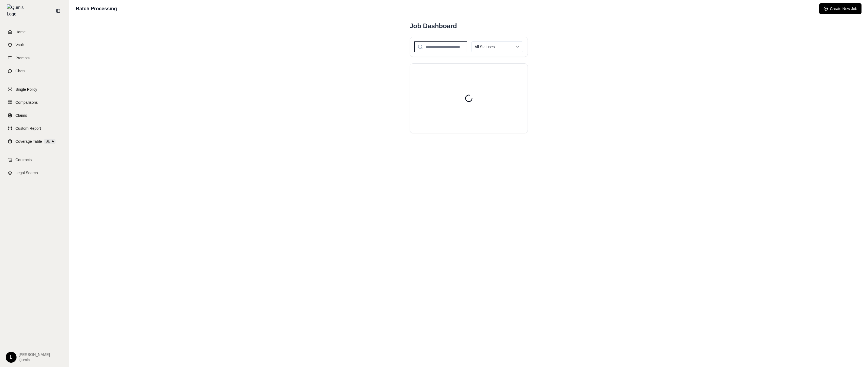  What do you see at coordinates (11, 358) in the screenshot?
I see `div: L` at bounding box center [11, 358].